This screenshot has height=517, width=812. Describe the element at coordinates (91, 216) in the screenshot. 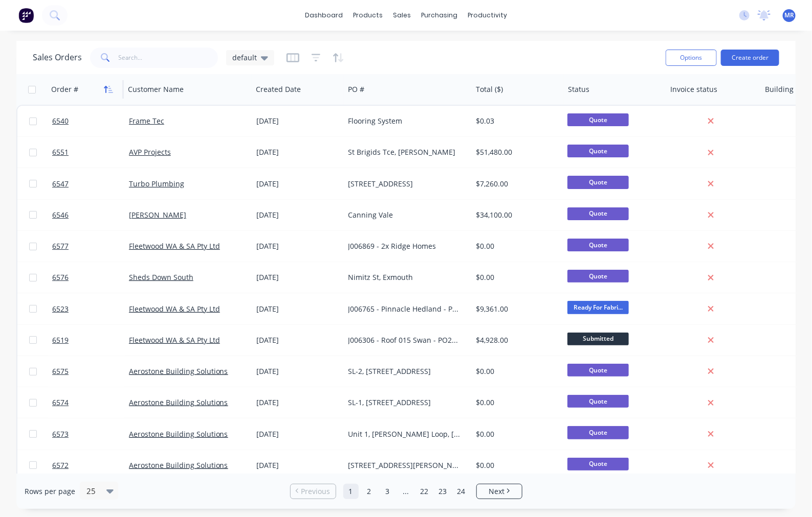

I see `a: 6546` at that location.